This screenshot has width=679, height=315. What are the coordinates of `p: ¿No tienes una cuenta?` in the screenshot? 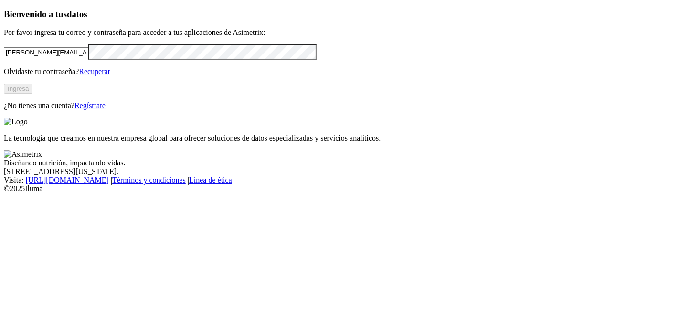 It's located at (339, 106).